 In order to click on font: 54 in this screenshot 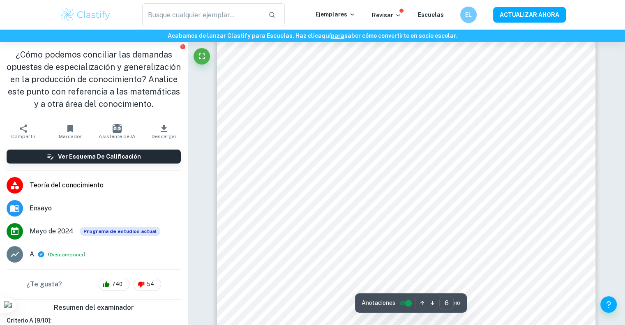, I will do `click(150, 284)`.